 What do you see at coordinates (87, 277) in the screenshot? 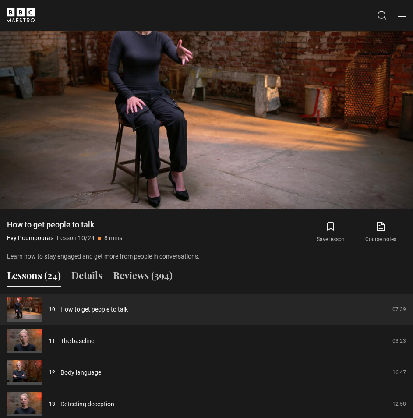
I see `button: Details` at bounding box center [87, 277].